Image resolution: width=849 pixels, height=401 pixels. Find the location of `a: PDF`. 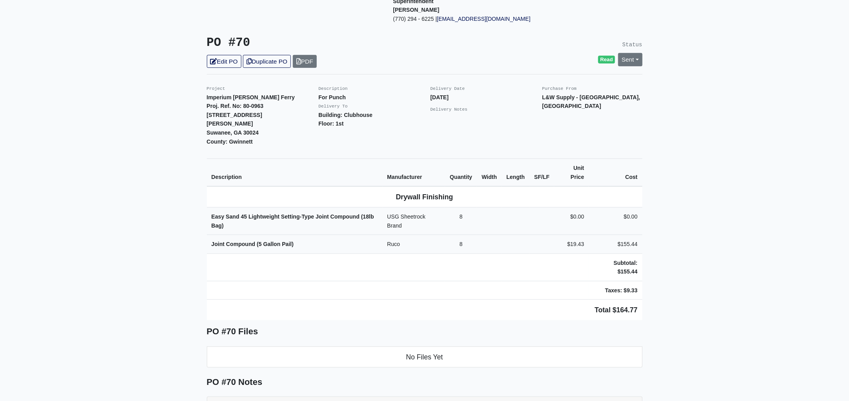

a: PDF is located at coordinates (305, 61).